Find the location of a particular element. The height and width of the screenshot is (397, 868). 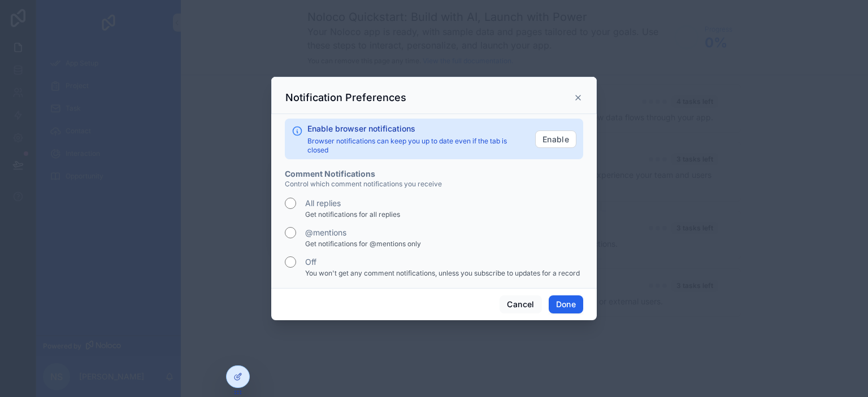

button: Cancel is located at coordinates (520, 305).